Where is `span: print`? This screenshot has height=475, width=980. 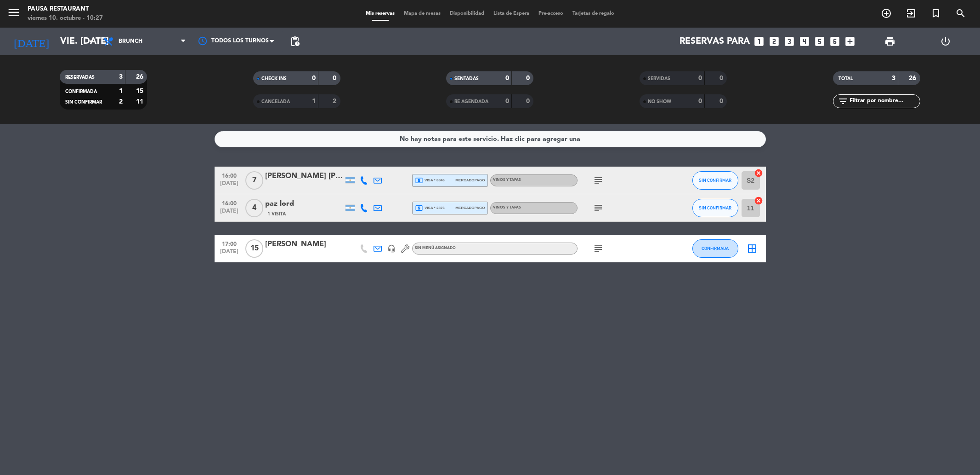
span: print is located at coordinates (890, 41).